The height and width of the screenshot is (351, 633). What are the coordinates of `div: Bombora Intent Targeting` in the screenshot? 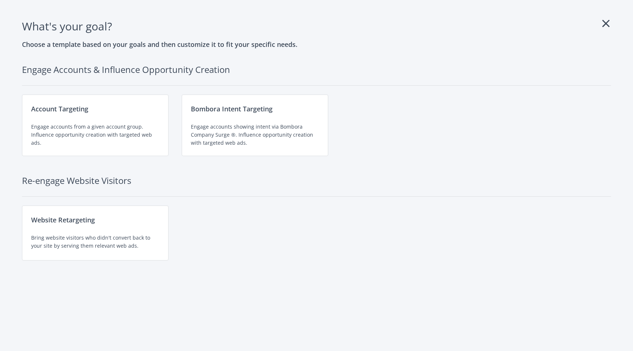 It's located at (255, 109).